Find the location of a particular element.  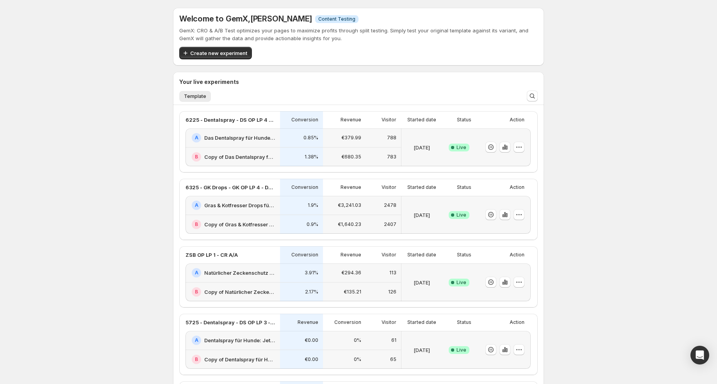

p: 788 is located at coordinates (392, 138).